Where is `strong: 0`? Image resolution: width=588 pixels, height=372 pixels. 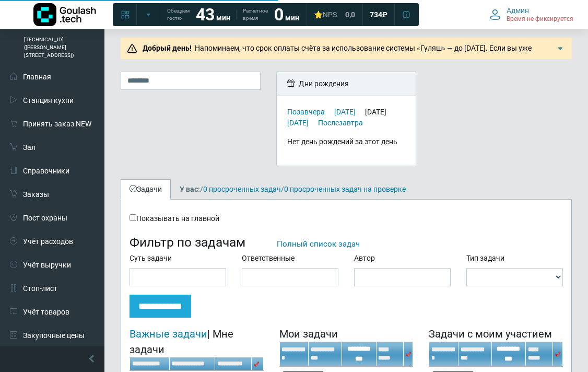 strong: 0 is located at coordinates (279, 15).